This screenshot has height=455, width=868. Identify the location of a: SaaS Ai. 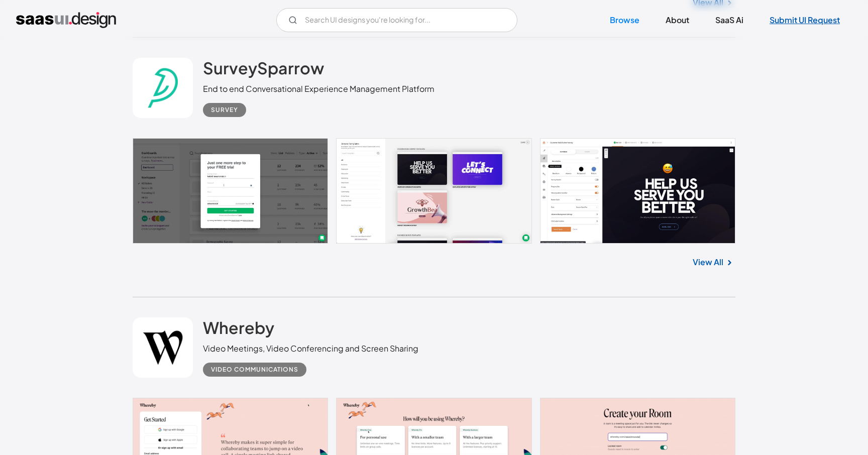
(730, 20).